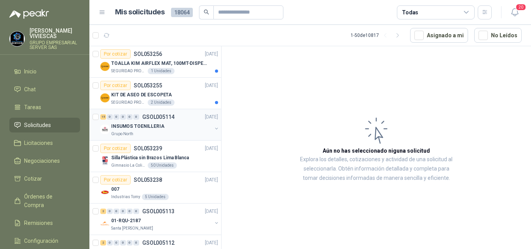  What do you see at coordinates (141, 95) in the screenshot?
I see `p: KIT DE ASEO DE ESCOPETA` at bounding box center [141, 95].